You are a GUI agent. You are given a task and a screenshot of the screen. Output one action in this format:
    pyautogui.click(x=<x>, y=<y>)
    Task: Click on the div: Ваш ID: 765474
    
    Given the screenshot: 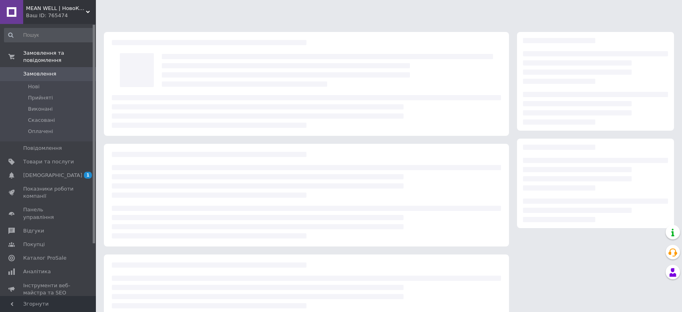 What is the action you would take?
    pyautogui.click(x=61, y=16)
    